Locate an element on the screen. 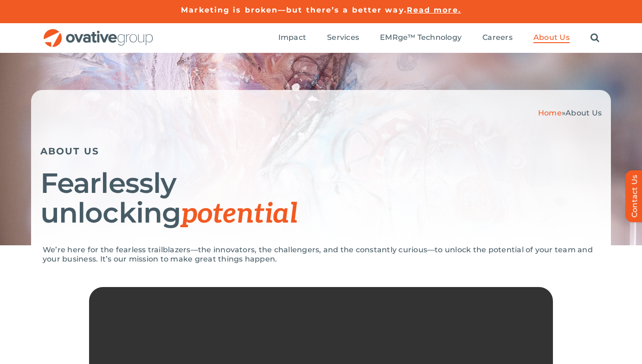 Image resolution: width=642 pixels, height=364 pixels. a: Marketing is broken—but there’s a better way. is located at coordinates (294, 10).